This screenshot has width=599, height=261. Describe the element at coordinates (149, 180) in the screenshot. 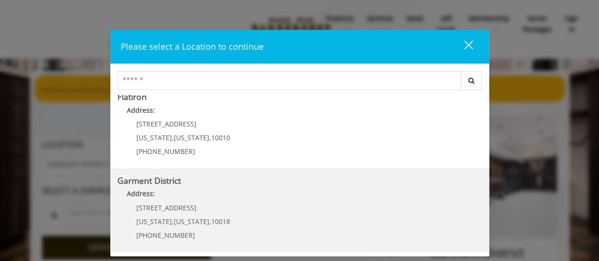

I see `b: Garment District` at that location.